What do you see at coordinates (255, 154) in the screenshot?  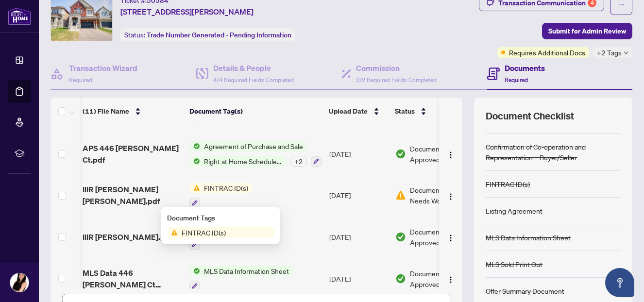 I see `button: Status IconAgreement of Purchase and SaleStatus IconRight at Home Schedule B+2` at bounding box center [255, 154].